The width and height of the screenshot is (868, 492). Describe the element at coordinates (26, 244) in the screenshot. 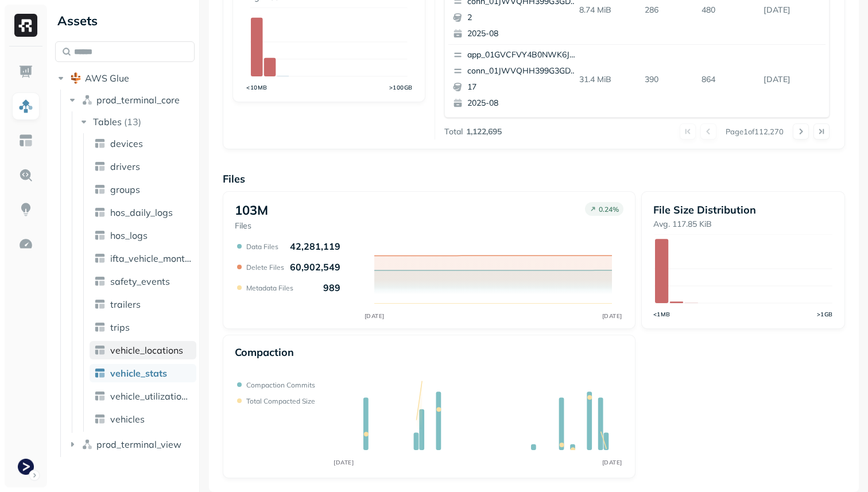

I see `img: Optimization` at that location.